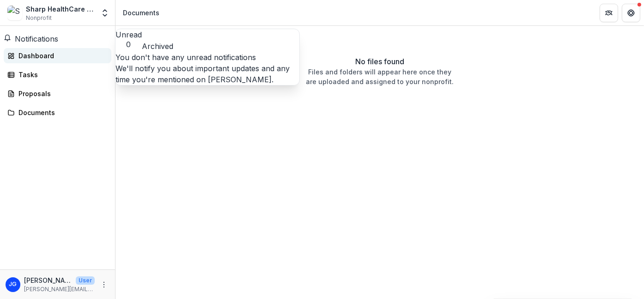 The height and width of the screenshot is (299, 644). What do you see at coordinates (609, 13) in the screenshot?
I see `button: Partners` at bounding box center [609, 13].